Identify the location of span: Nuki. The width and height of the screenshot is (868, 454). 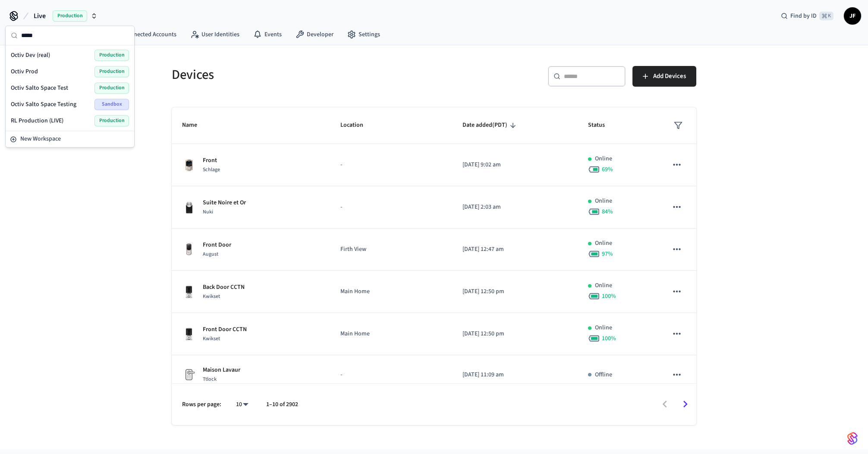
(208, 211).